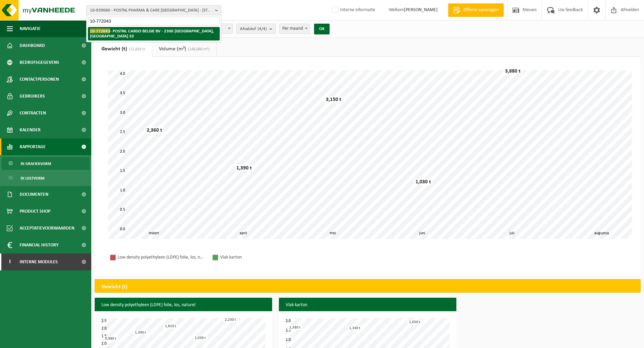 The image size is (644, 348). Describe the element at coordinates (475, 10) in the screenshot. I see `a: Offerte aanvragen` at that location.